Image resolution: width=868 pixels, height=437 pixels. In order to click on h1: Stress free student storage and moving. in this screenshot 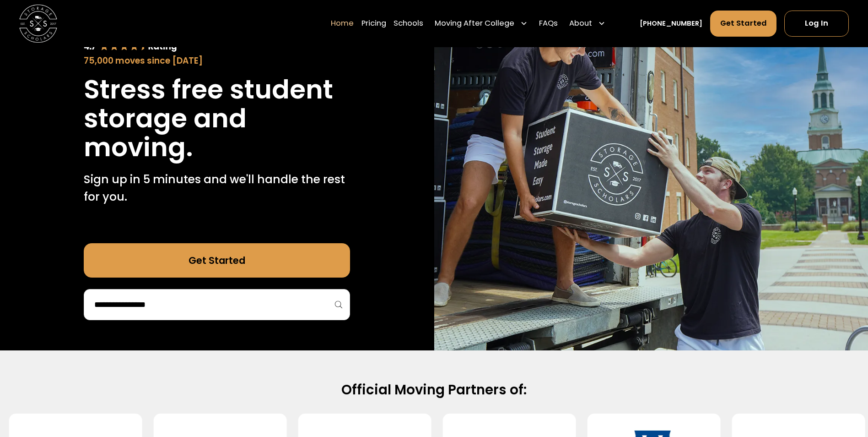, I will do `click(217, 118)`.